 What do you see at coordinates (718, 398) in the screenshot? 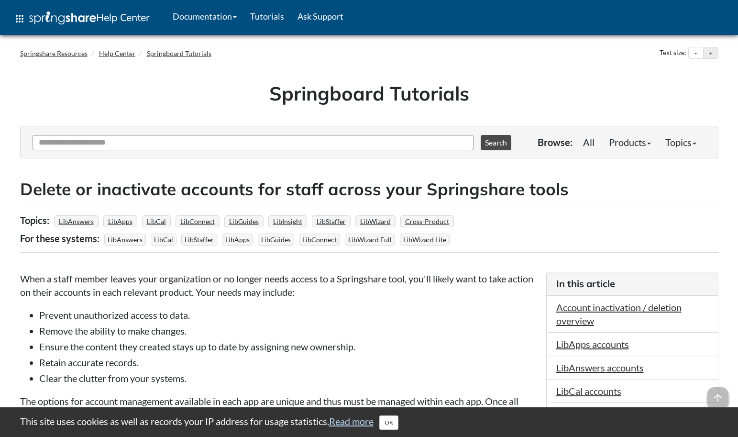
I see `span: arrow_upward` at bounding box center [718, 398].